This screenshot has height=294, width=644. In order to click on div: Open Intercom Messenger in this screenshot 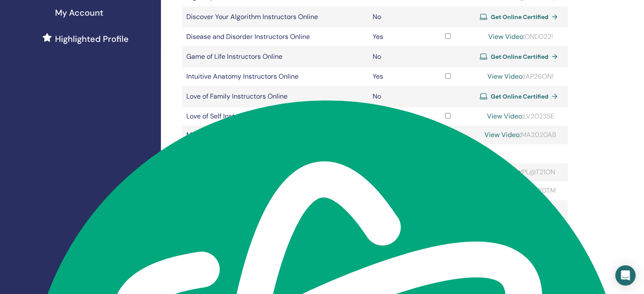, I will do `click(625, 275)`.